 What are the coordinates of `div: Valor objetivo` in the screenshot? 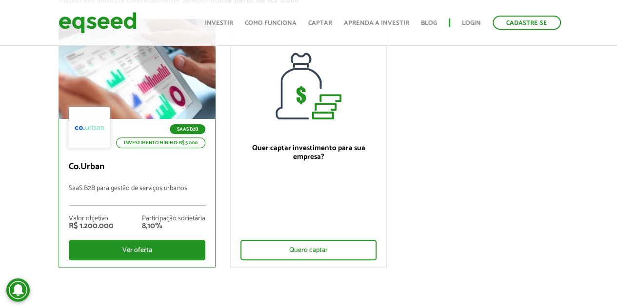 It's located at (91, 219).